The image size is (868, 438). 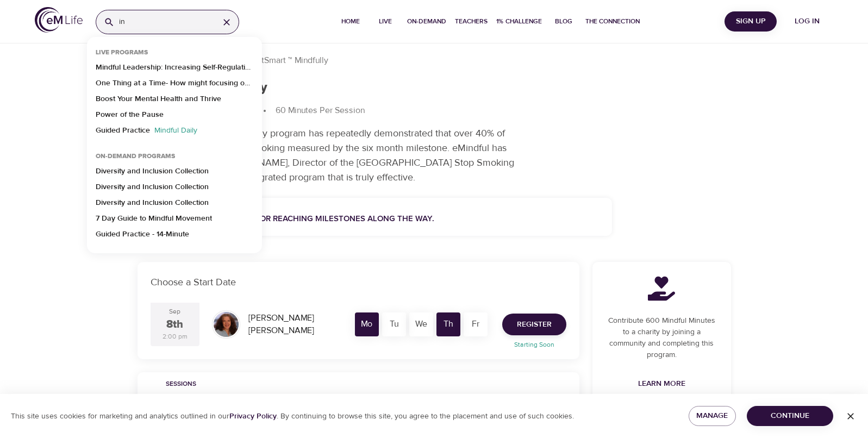 What do you see at coordinates (476, 324) in the screenshot?
I see `div: Fr` at bounding box center [476, 324].